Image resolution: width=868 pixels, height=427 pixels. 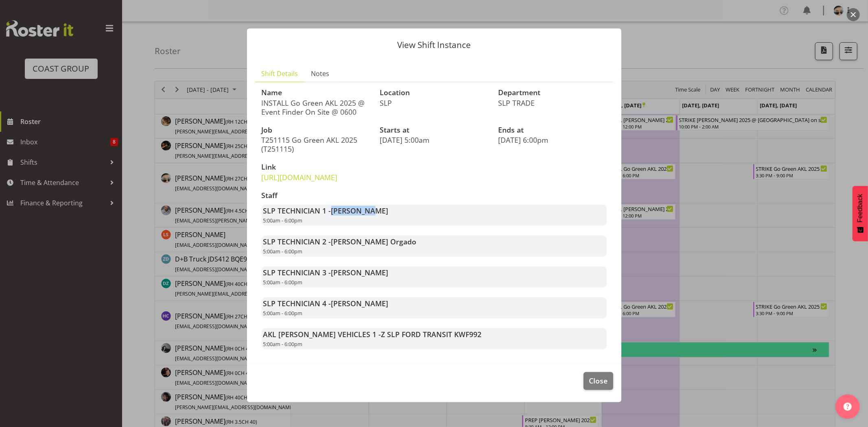 I want to click on p: SLP TRADE, so click(x=552, y=103).